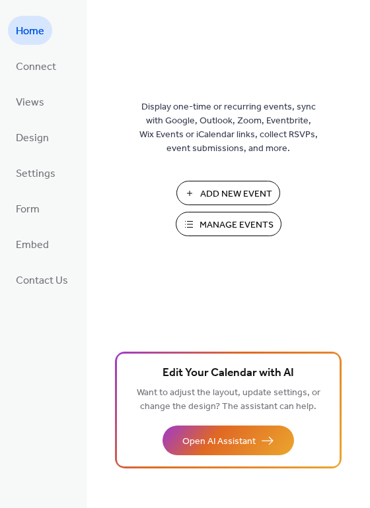 This screenshot has height=508, width=370. Describe the element at coordinates (36, 66) in the screenshot. I see `a: Connect` at that location.